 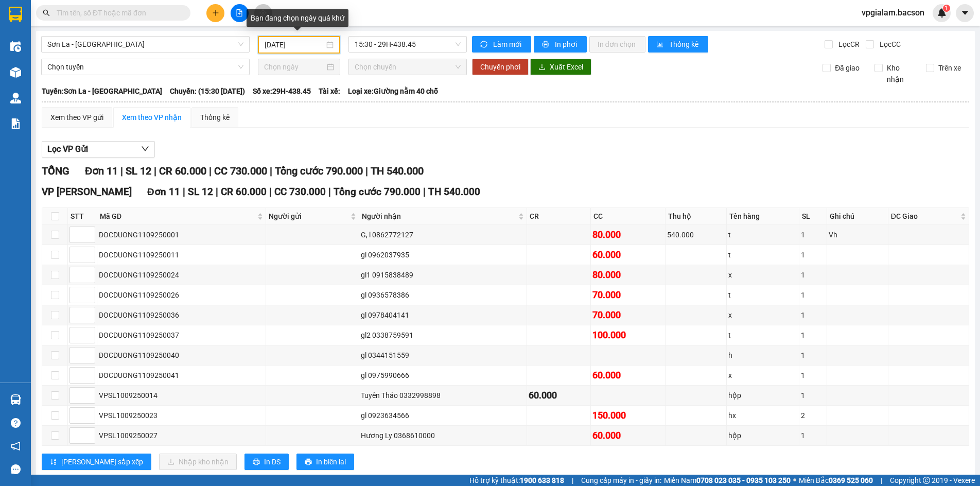 What do you see at coordinates (454, 192) in the screenshot?
I see `span: TH 540.000` at bounding box center [454, 192].